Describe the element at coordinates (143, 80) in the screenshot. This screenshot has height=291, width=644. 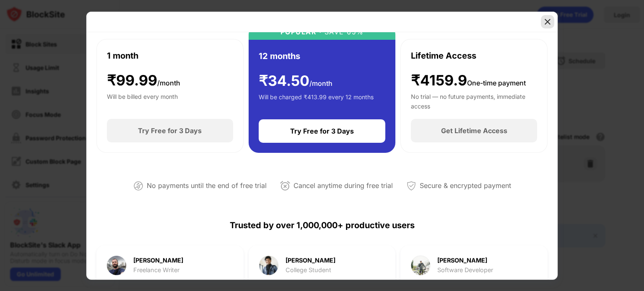
I see `div: ₹ 99.99` at that location.